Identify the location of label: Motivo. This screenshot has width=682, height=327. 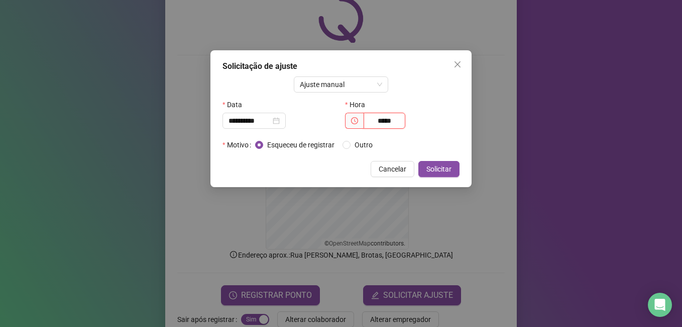
(239, 145).